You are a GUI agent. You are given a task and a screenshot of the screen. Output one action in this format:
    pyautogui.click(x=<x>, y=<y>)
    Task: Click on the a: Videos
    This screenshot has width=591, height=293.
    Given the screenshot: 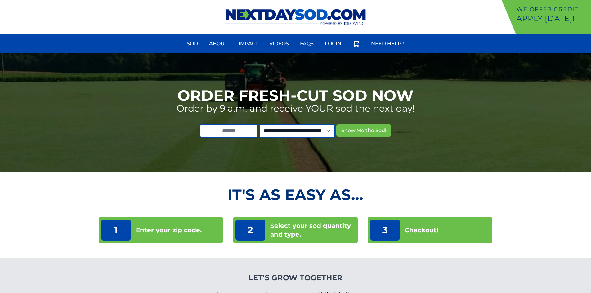 What is the action you would take?
    pyautogui.click(x=279, y=44)
    